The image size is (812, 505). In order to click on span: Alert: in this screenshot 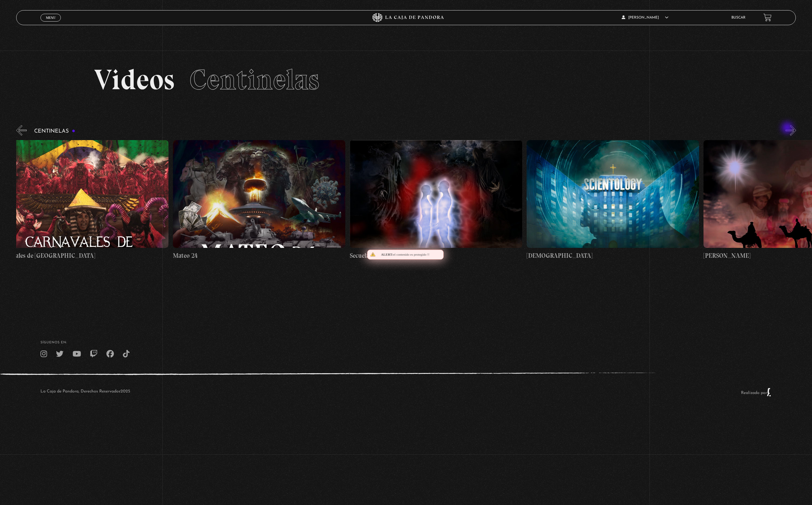, I will do `click(387, 255)`.